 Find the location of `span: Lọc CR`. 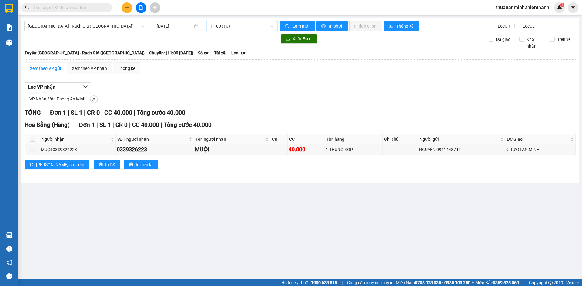

span: Lọc CR is located at coordinates (503, 26).